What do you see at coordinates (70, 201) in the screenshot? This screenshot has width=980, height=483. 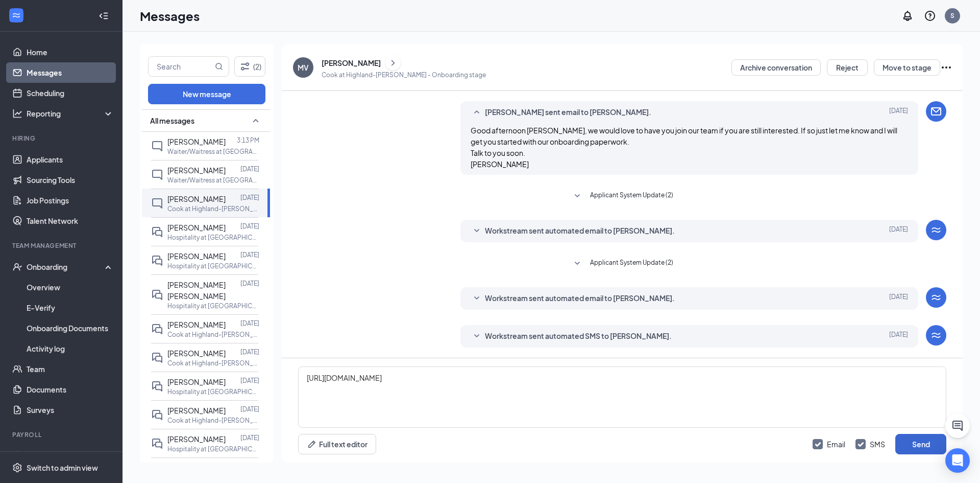 I see `a: Job Postings` at bounding box center [70, 201].